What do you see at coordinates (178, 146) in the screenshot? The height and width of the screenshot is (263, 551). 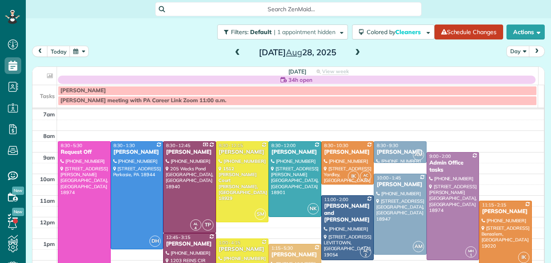 I see `span: 8:30 - 12:45` at bounding box center [178, 146].